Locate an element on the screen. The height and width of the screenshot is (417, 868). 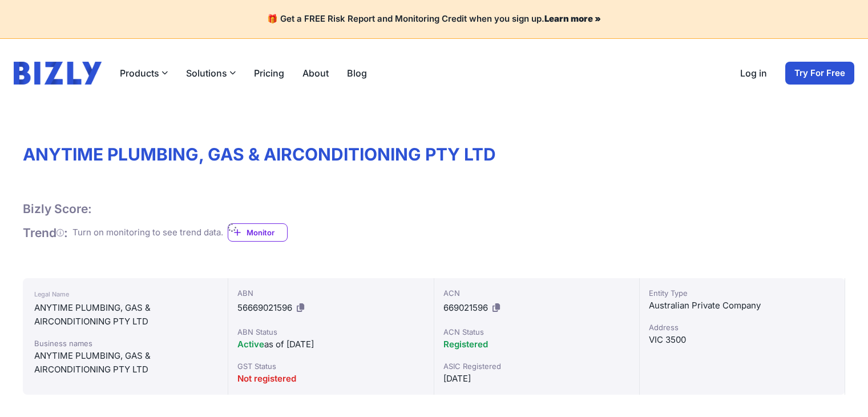
span: 56669021596 is located at coordinates (265, 307).